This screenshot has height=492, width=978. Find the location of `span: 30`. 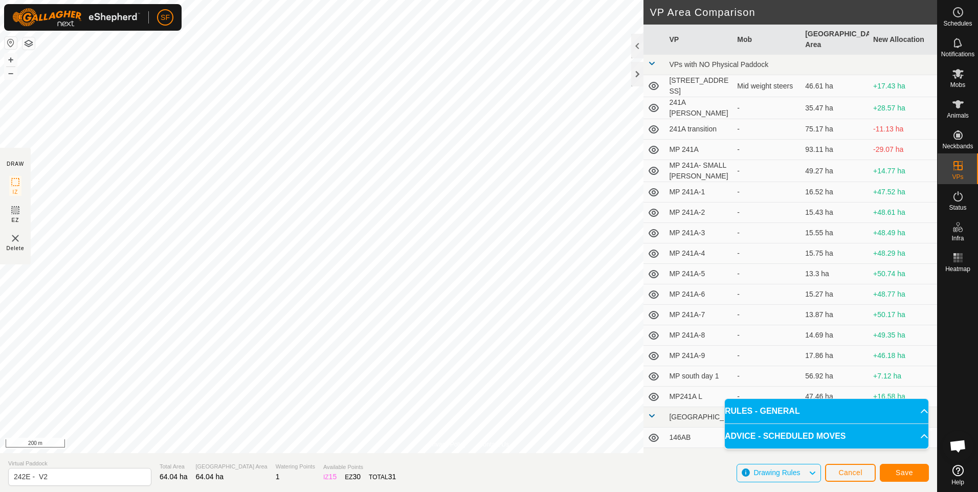

span: 30 is located at coordinates (357, 477).